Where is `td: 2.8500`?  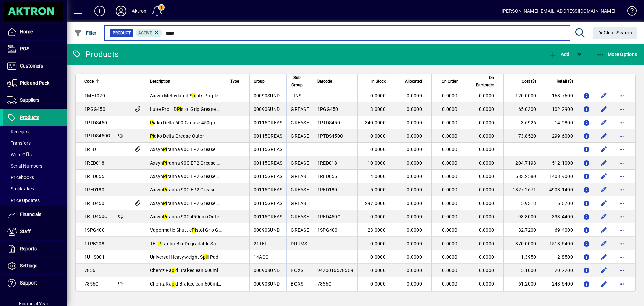 td: 2.8500 is located at coordinates (558, 257).